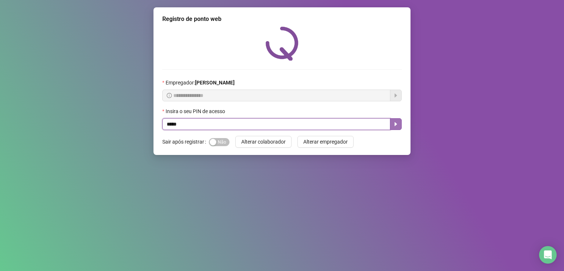 This screenshot has height=271, width=564. What do you see at coordinates (396, 124) in the screenshot?
I see `span: caret-right` at bounding box center [396, 124].